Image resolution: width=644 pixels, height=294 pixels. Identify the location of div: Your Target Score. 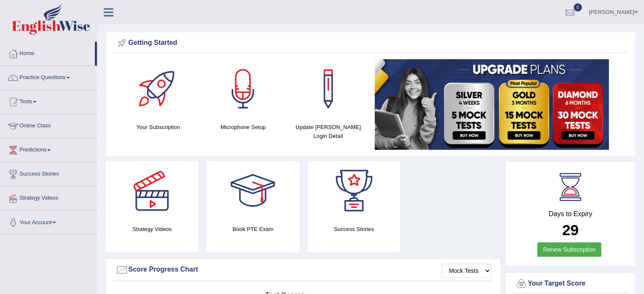
(570, 284).